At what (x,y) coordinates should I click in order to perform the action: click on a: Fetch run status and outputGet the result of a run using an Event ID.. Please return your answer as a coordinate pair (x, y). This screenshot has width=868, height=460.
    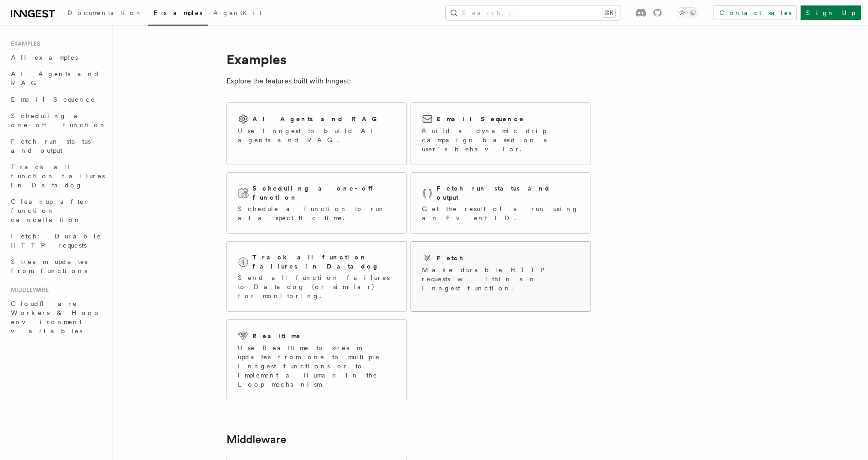
    Looking at the image, I should click on (501, 203).